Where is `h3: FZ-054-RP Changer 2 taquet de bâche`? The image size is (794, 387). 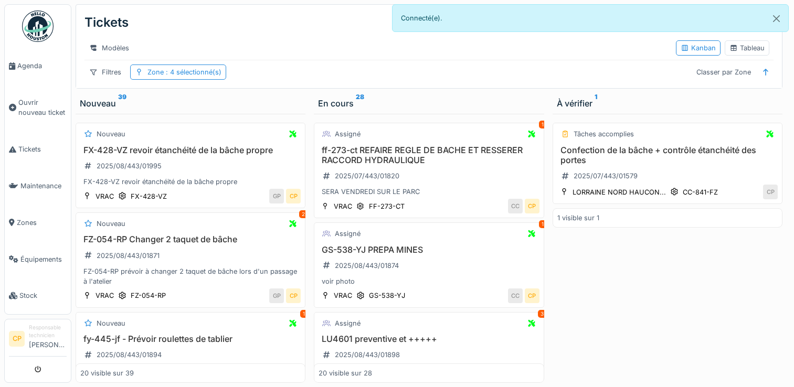
h3: FZ-054-RP Changer 2 taquet de bâche is located at coordinates (190, 239).